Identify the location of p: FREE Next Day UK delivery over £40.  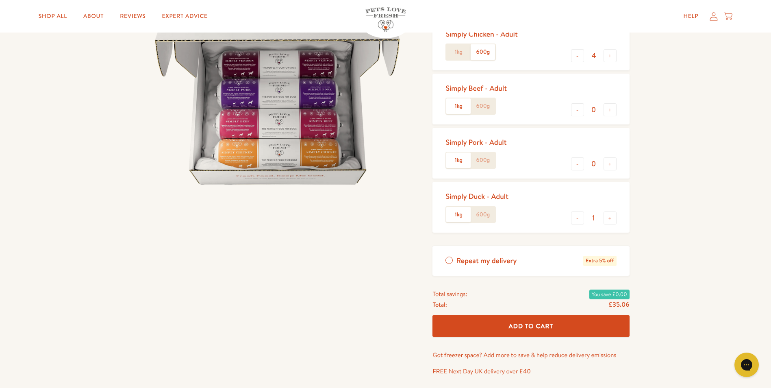
(531, 371).